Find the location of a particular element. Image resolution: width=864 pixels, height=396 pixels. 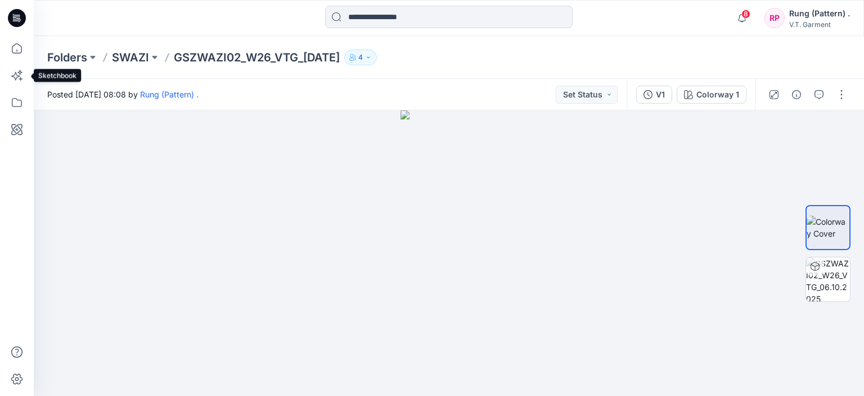

span: 8 is located at coordinates (746, 14).